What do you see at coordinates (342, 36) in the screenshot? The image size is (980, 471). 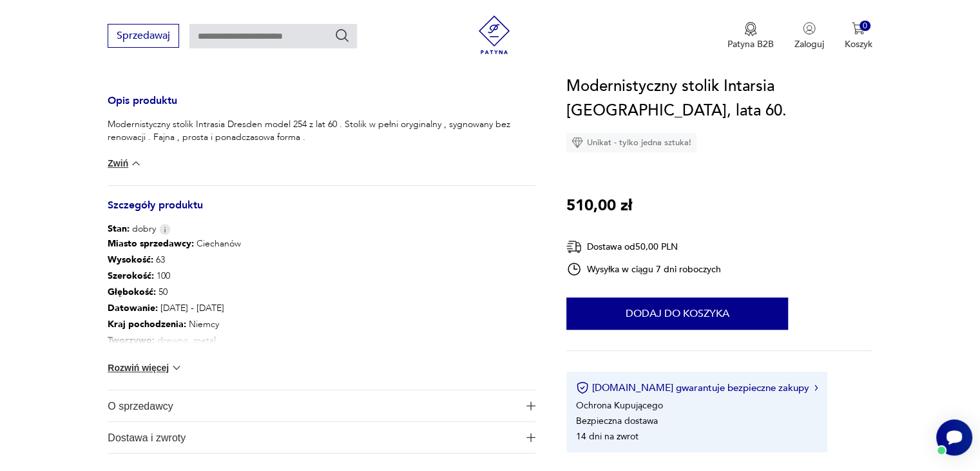 I see `button: Szukaj` at bounding box center [342, 36].